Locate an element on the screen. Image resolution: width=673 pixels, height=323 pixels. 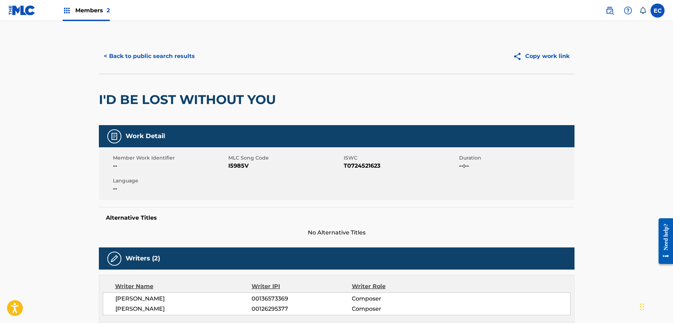
img: Writers is located at coordinates (114, 259).